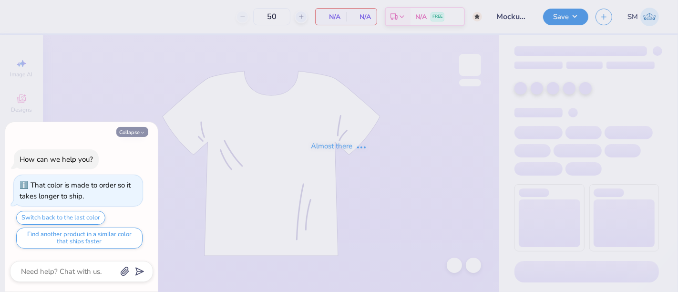 The height and width of the screenshot is (292, 678). I want to click on div: Almost there, so click(339, 146).